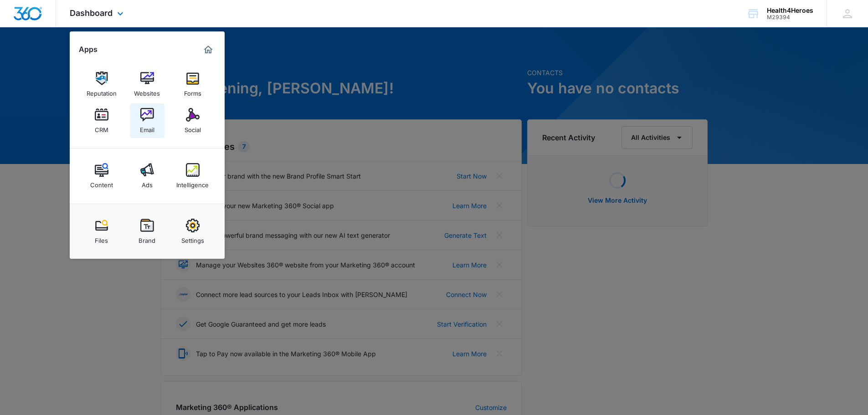 The image size is (868, 415). What do you see at coordinates (209, 49) in the screenshot?
I see `a: Marketing 360® Dashboard` at bounding box center [209, 49].